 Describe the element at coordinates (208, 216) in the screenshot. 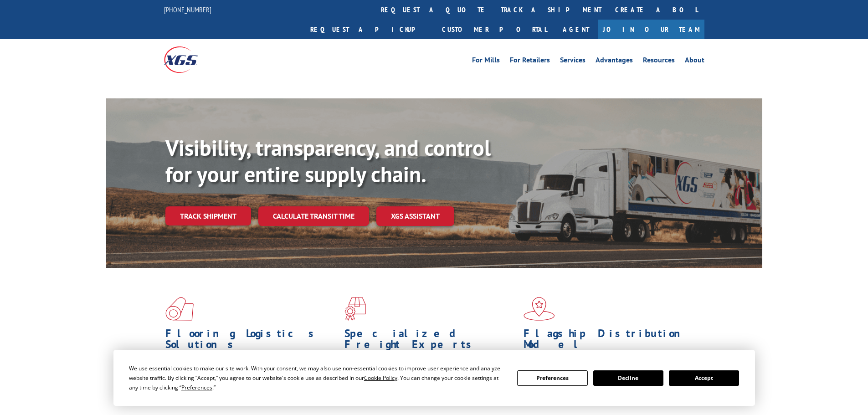

I see `a: Track shipment` at that location.